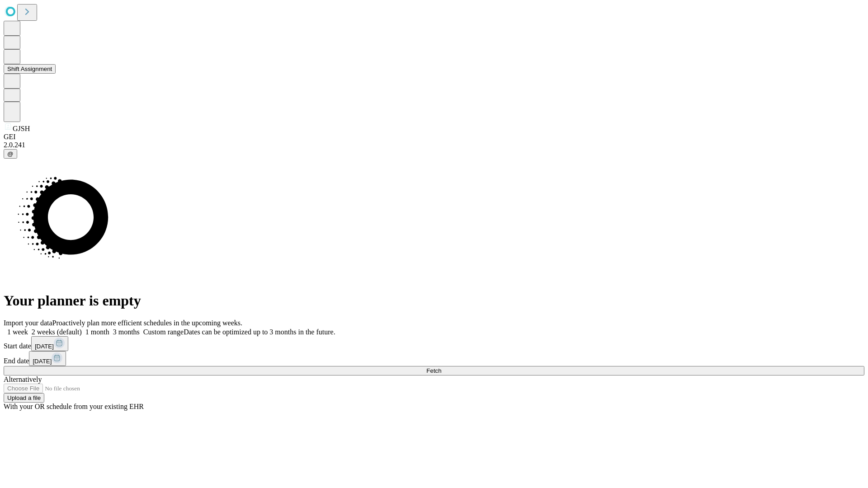  What do you see at coordinates (74, 407) in the screenshot?
I see `span: With your OR schedule from your existing EHR` at bounding box center [74, 407].